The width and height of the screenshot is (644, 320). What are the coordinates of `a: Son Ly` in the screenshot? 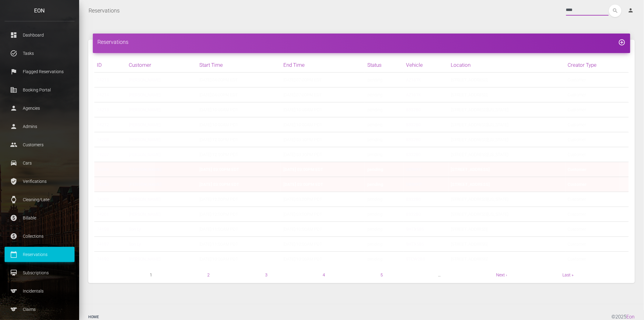 It's located at (135, 229).